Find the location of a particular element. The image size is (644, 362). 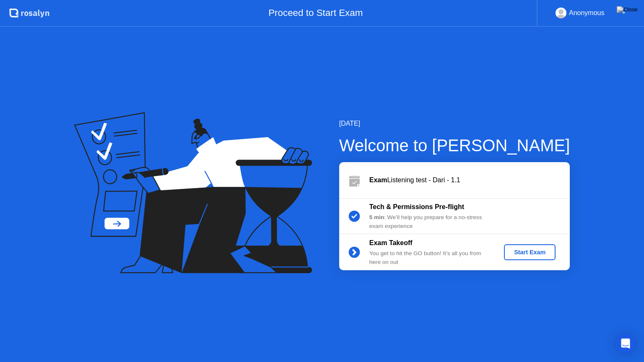

b: Exam is located at coordinates (378, 180).